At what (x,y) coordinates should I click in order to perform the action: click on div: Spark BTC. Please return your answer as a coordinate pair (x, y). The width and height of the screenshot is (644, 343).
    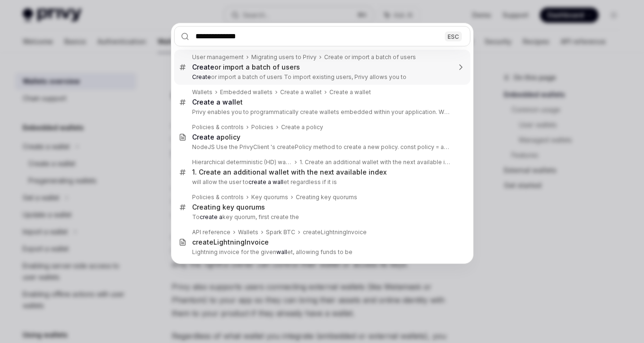
    Looking at the image, I should click on (281, 232).